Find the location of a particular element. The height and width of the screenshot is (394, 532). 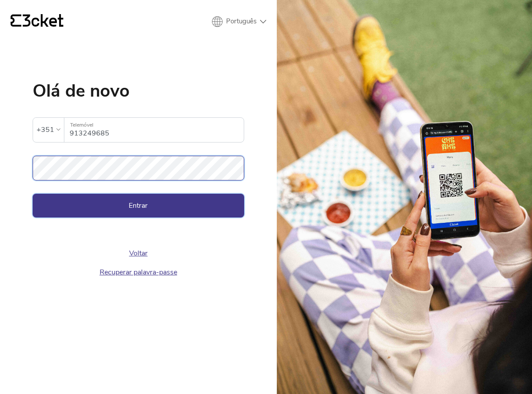

a: Voltar is located at coordinates (138, 254).